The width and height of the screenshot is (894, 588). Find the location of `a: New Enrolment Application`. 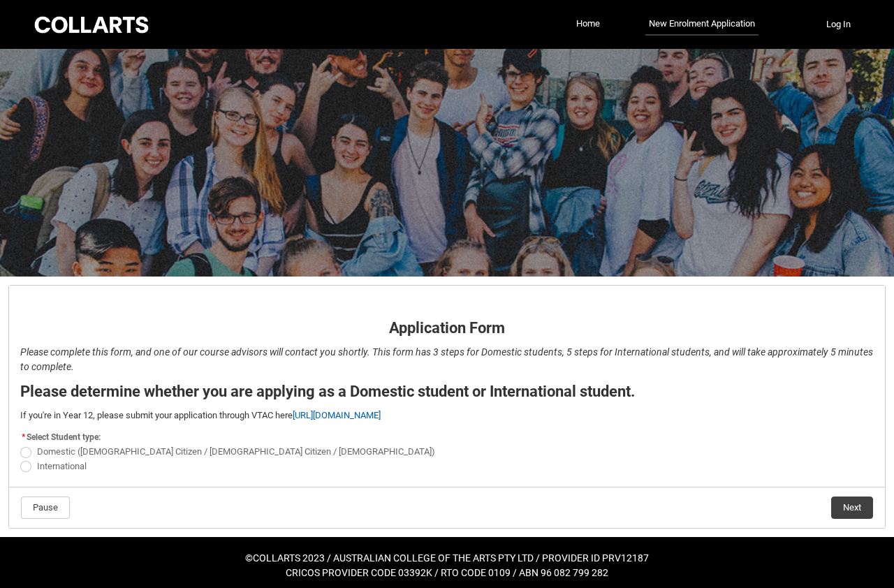

a: New Enrolment Application is located at coordinates (702, 25).